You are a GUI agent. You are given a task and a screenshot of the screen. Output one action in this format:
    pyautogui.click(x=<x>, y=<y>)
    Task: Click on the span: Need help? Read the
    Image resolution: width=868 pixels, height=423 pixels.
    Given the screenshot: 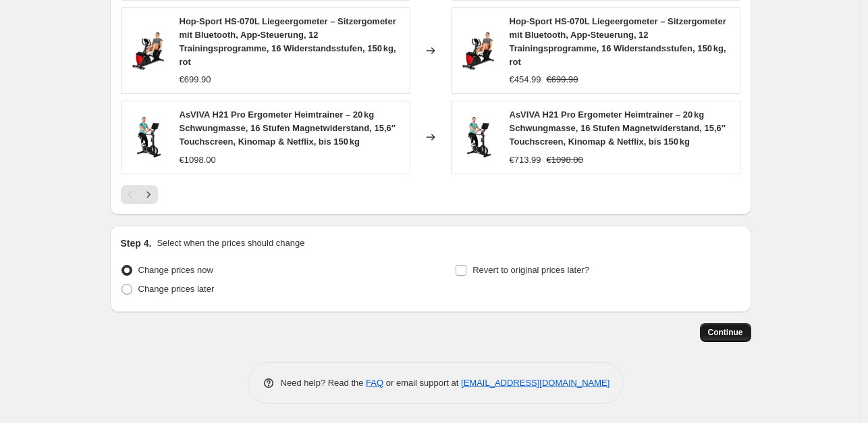 What is the action you would take?
    pyautogui.click(x=324, y=382)
    